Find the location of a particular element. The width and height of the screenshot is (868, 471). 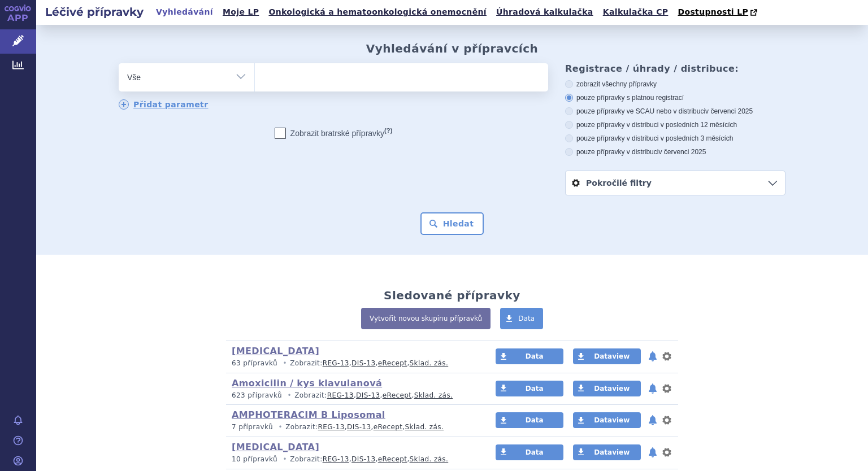

a: Úhradová kalkulačka is located at coordinates (545, 12).